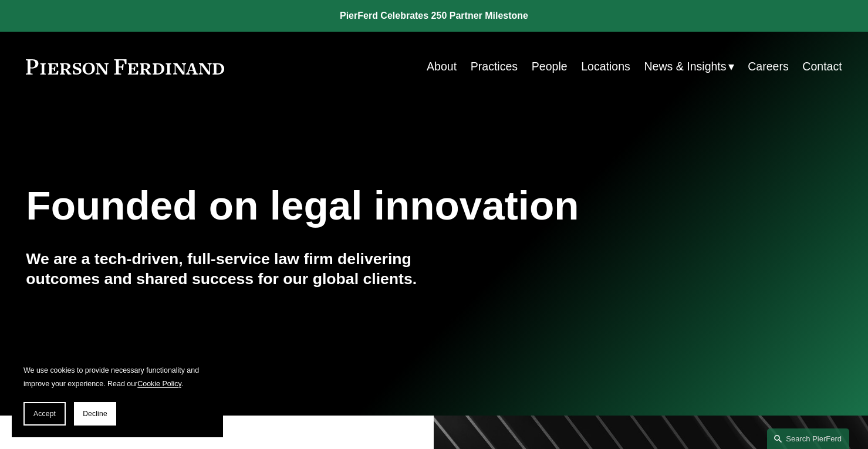 This screenshot has width=868, height=449. I want to click on a: About, so click(442, 66).